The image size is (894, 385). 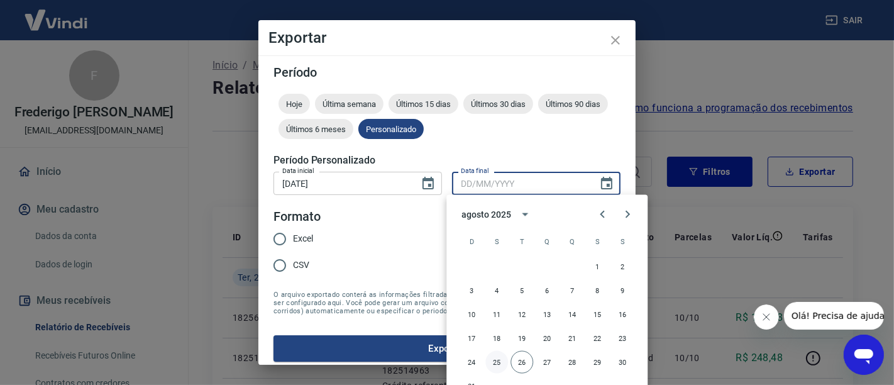 What do you see at coordinates (294, 104) in the screenshot?
I see `div: Hoje` at bounding box center [294, 104].